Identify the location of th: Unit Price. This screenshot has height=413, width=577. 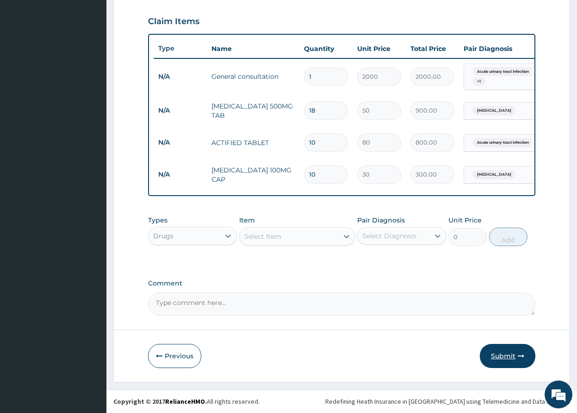
(379, 49).